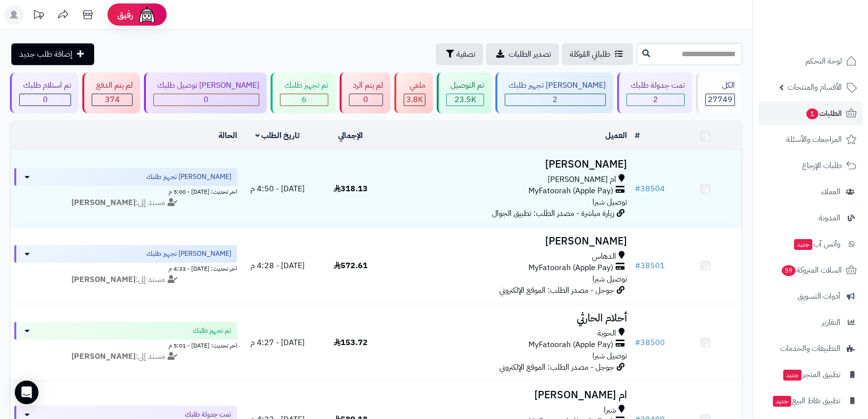 This screenshot has height=419, width=868. What do you see at coordinates (812, 375) in the screenshot?
I see `span: تطبيق المتجر` at bounding box center [812, 375].